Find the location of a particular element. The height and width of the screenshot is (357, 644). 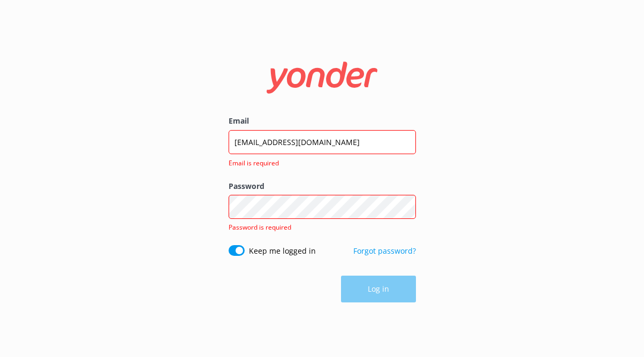

label: Email is located at coordinates (322, 121).